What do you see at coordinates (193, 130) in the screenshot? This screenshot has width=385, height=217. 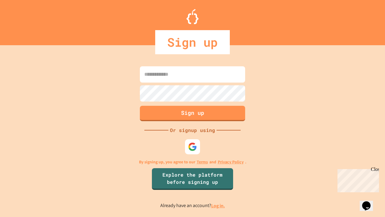 I see `div: Or signup using` at bounding box center [193, 130].